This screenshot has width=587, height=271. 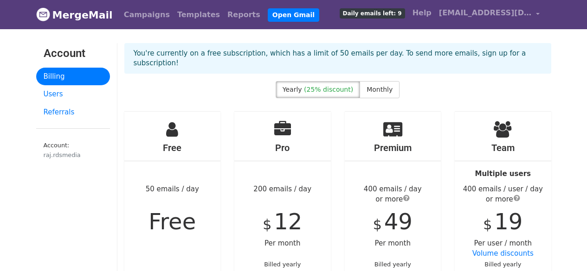 What do you see at coordinates (328, 90) in the screenshot?
I see `span: (25% discount)` at bounding box center [328, 90].